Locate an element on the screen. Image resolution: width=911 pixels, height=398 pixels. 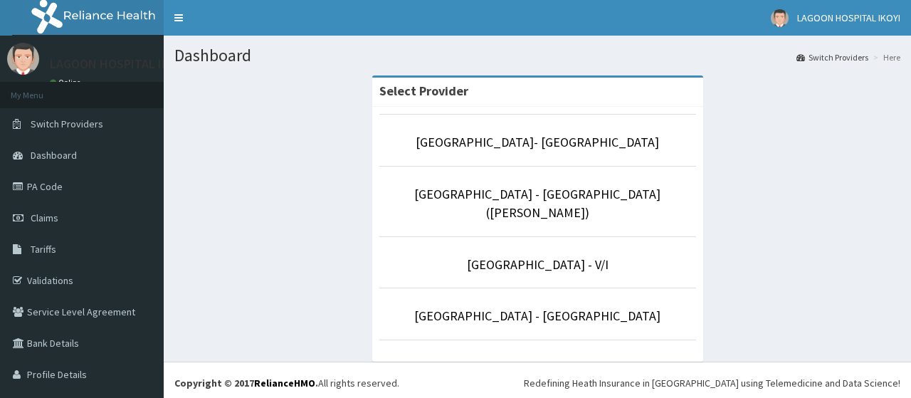
span: Claims is located at coordinates (44, 218).